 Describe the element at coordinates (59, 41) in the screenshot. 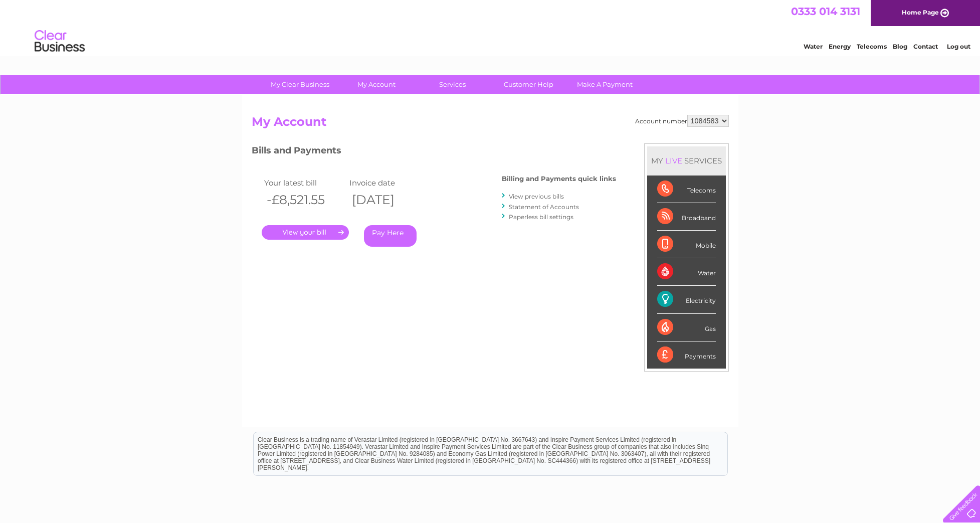

I see `img: logo.png` at that location.